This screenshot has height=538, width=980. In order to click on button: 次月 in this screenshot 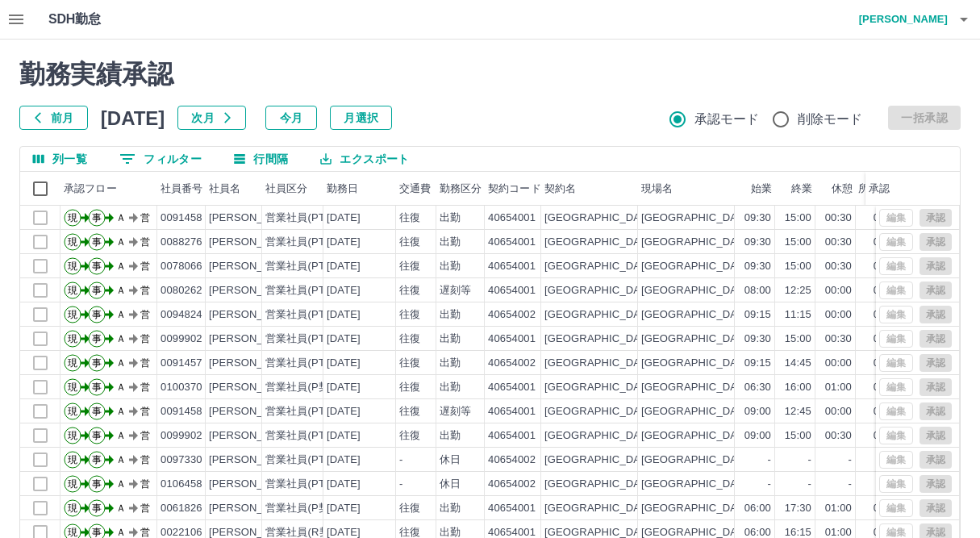, I will do `click(211, 118)`.